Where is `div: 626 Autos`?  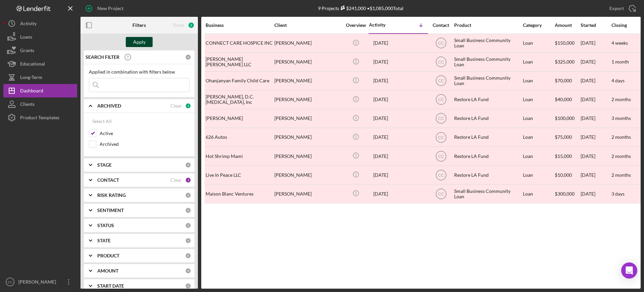 div: 626 Autos is located at coordinates (239, 137).